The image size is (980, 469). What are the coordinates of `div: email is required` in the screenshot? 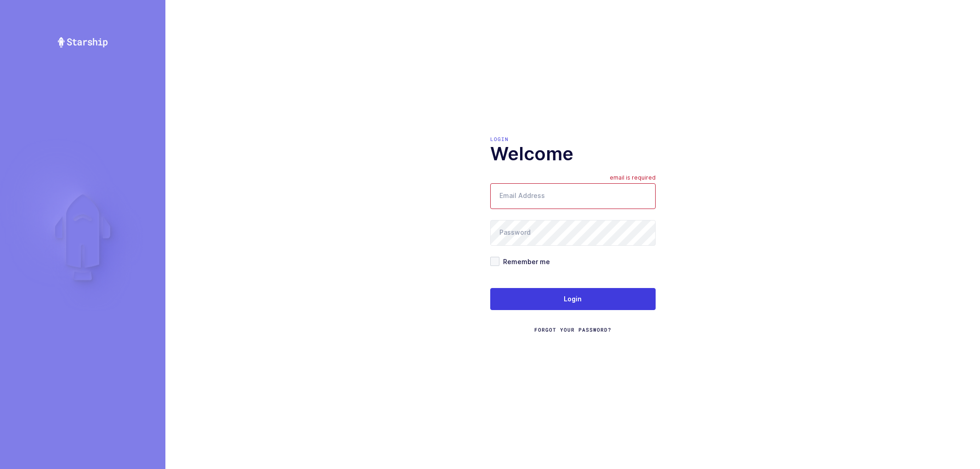 It's located at (632, 178).